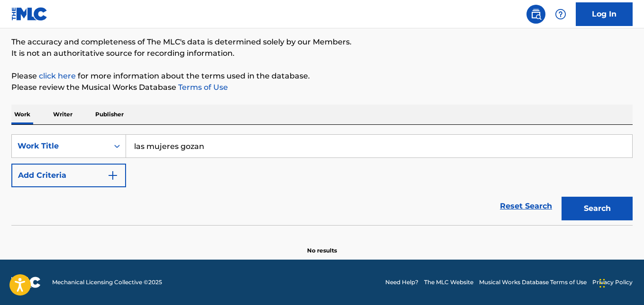  Describe the element at coordinates (322, 42) in the screenshot. I see `p: The accuracy and completeness of The MLC's data is determined solely by our Members.` at that location.